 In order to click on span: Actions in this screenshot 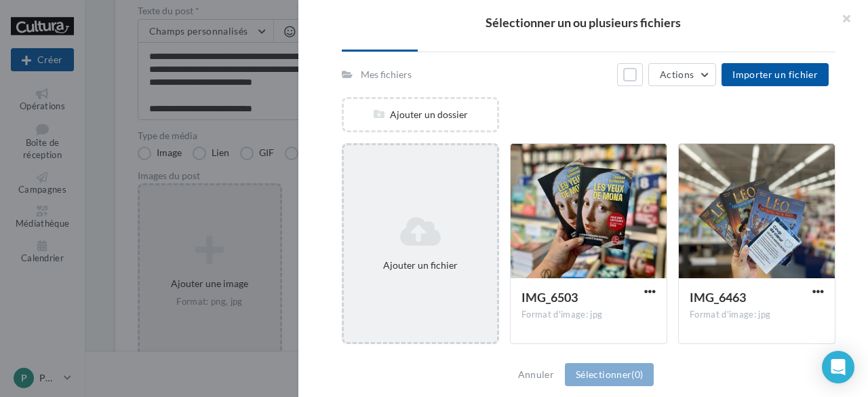, I will do `click(677, 74)`.